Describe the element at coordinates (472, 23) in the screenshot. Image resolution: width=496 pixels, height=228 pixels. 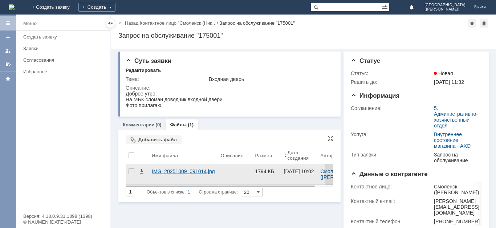
I see `div: Добавить в избранное` at that location.